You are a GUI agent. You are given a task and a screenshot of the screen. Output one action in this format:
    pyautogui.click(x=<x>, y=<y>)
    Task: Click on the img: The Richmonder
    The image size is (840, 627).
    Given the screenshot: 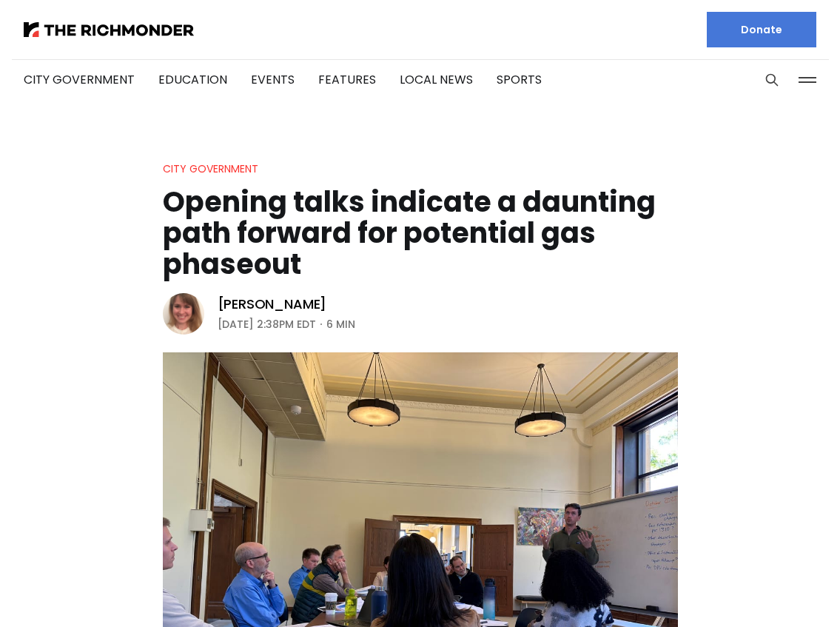 What is the action you would take?
    pyautogui.click(x=109, y=29)
    